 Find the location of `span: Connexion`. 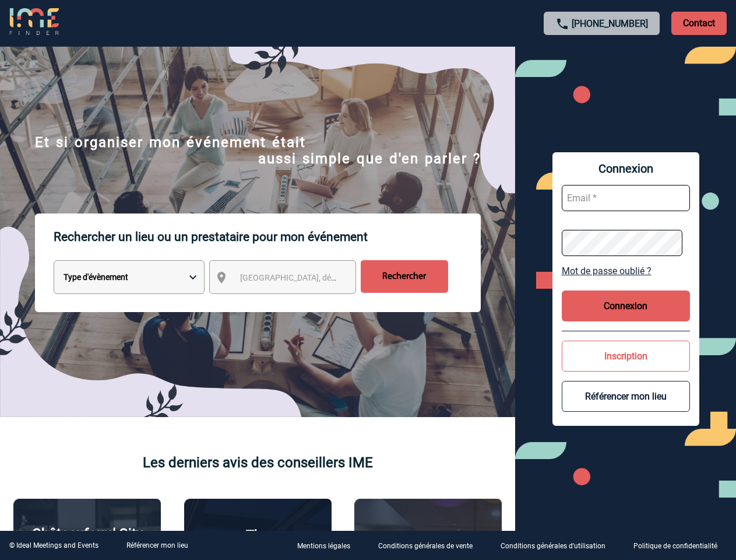

span: Connexion is located at coordinates (627, 168).